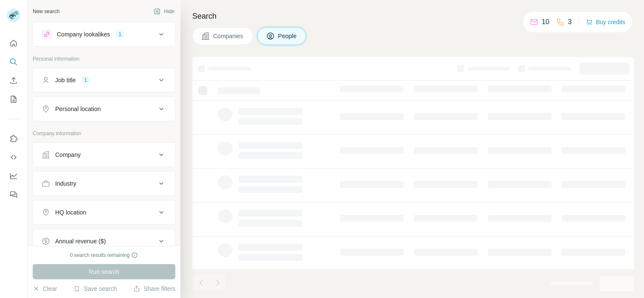 This screenshot has width=644, height=298. I want to click on button: Hide, so click(164, 12).